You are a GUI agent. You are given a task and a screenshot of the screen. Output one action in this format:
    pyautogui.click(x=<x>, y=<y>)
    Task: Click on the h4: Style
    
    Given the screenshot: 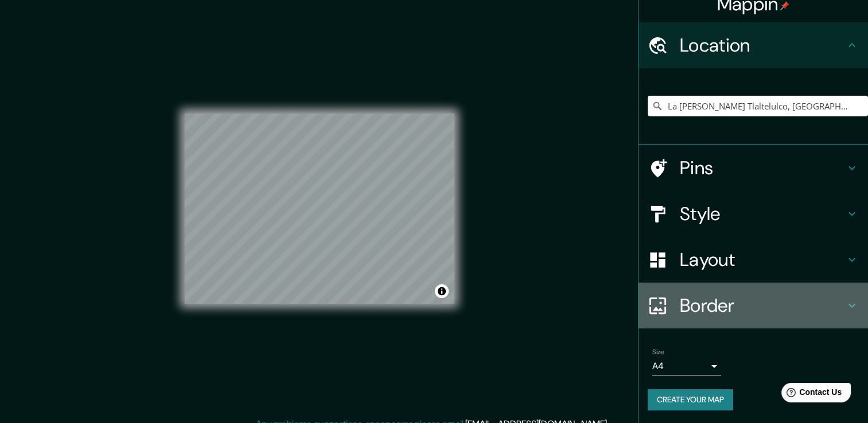 What is the action you would take?
    pyautogui.click(x=763, y=214)
    